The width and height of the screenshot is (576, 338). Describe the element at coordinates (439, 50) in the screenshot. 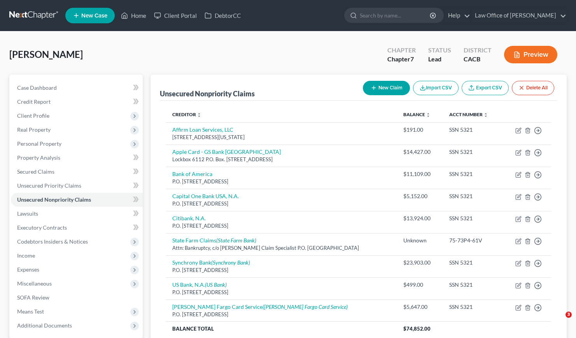

I see `div: Status` at that location.